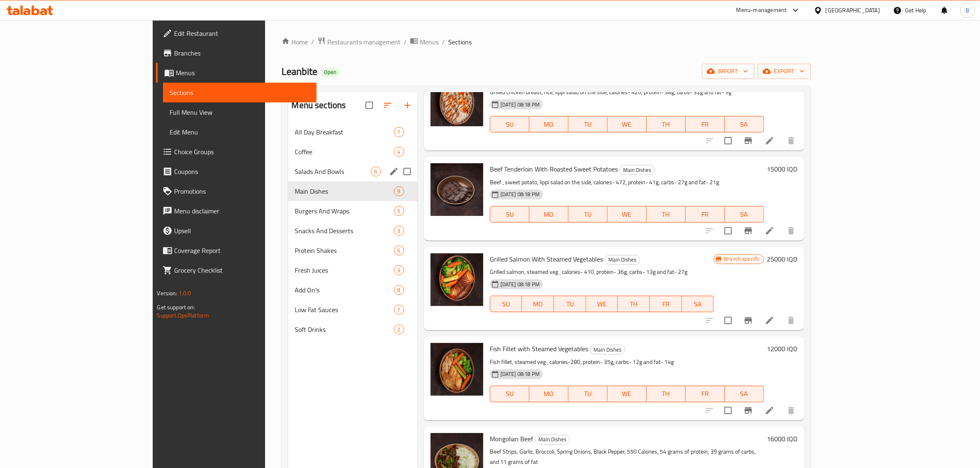 This screenshot has width=980, height=468. What do you see at coordinates (242, 53) in the screenshot?
I see `span: Branches` at bounding box center [242, 53].